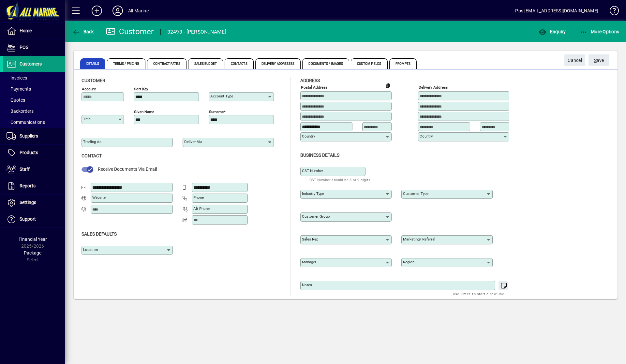 The height and width of the screenshot is (364, 626). Describe the element at coordinates (574, 60) in the screenshot. I see `button: Cancel` at that location.